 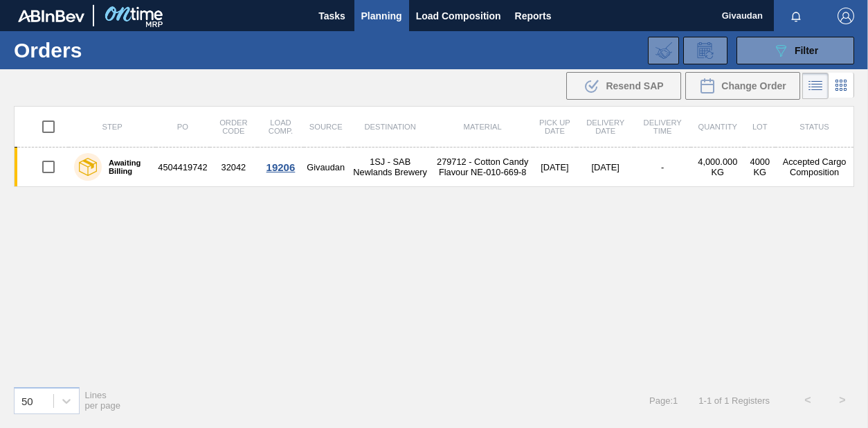 I want to click on a: Awaiting Billing450441974232042Givaudan1SJ - SAB Newlands Brewery279712 - Cotton Candy Flavour NE..., so click(x=434, y=167).